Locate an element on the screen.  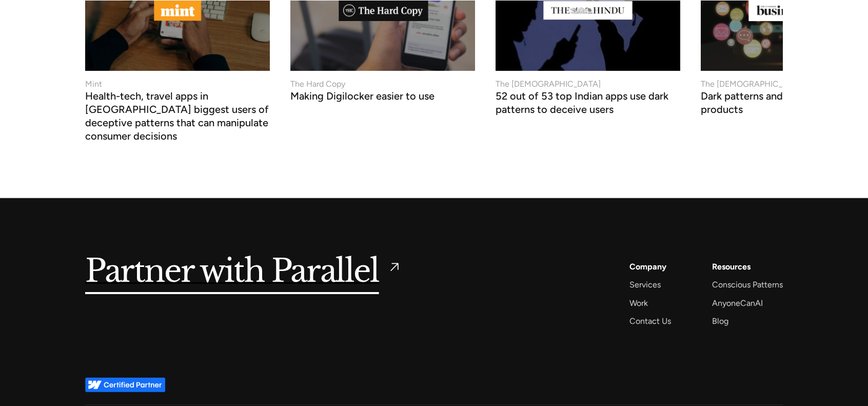
div: The Hard Copy is located at coordinates (317, 84).